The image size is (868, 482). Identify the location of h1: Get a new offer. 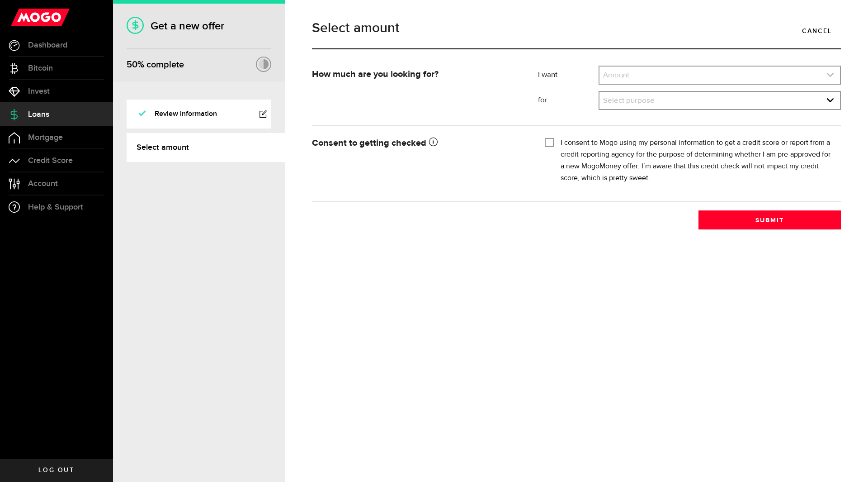
(199, 26).